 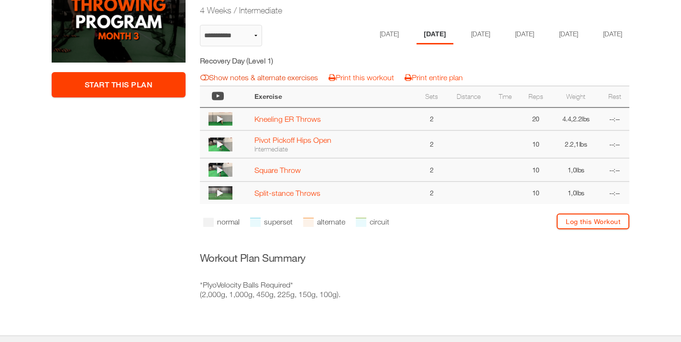 What do you see at coordinates (414, 290) in the screenshot?
I see `p: *PlyoVelocity Balls Required* (2,000g, 1,000g, 450g, 225g, 150g, 100g).` at bounding box center [414, 290].